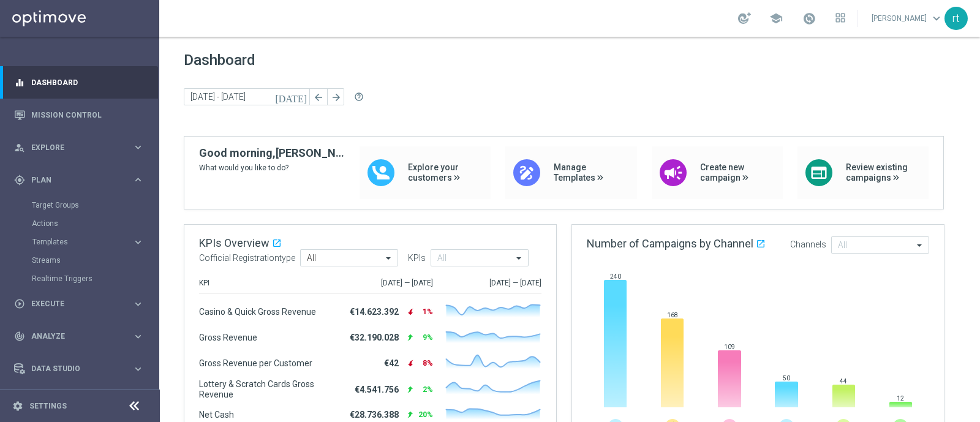 Image resolution: width=980 pixels, height=422 pixels. I want to click on span: school, so click(776, 18).